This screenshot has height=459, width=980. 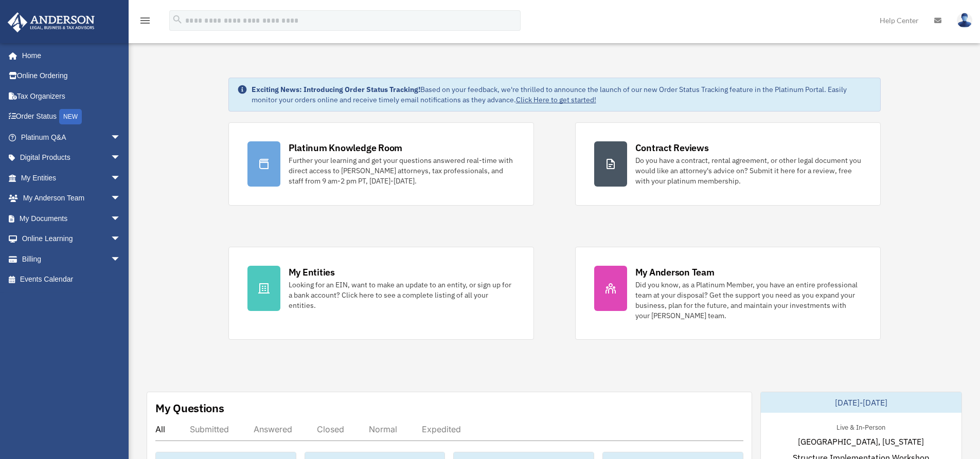 What do you see at coordinates (861, 426) in the screenshot?
I see `div: Live & In-Person` at bounding box center [861, 426].